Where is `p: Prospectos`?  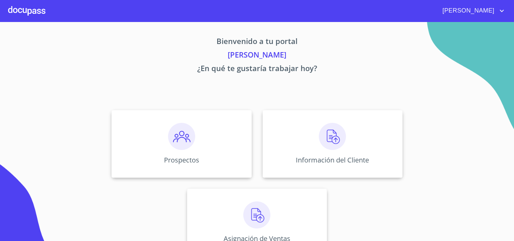
p: Prospectos is located at coordinates (182, 160).